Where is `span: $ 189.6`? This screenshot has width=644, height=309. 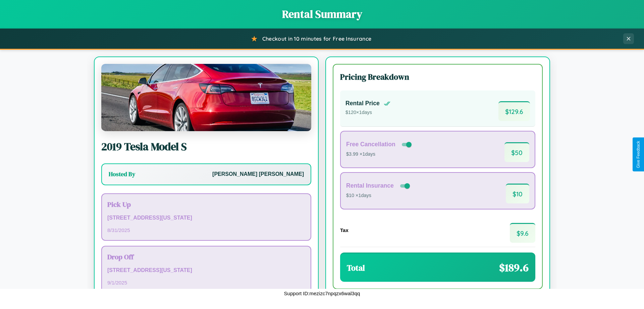 span: $ 189.6 is located at coordinates (514, 268).